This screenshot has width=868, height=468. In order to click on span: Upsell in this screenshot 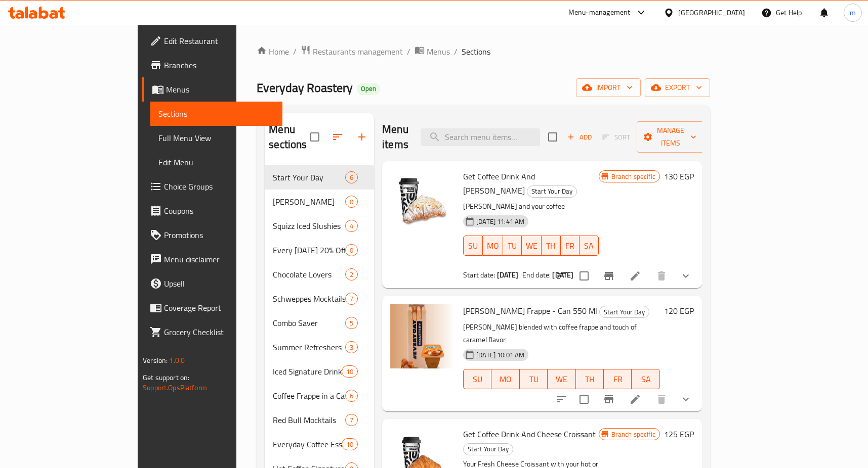, I will do `click(219, 284)`.